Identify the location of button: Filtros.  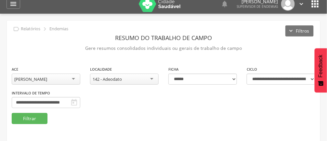
(299, 31).